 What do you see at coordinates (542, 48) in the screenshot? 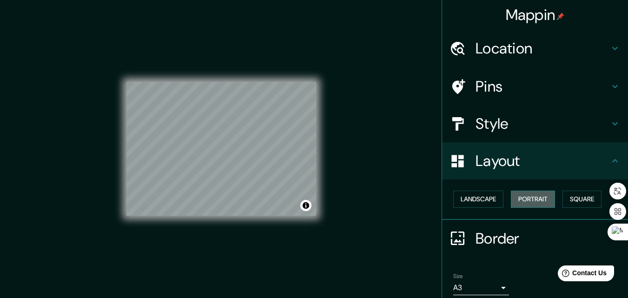
I see `h4: Location` at bounding box center [542, 48].